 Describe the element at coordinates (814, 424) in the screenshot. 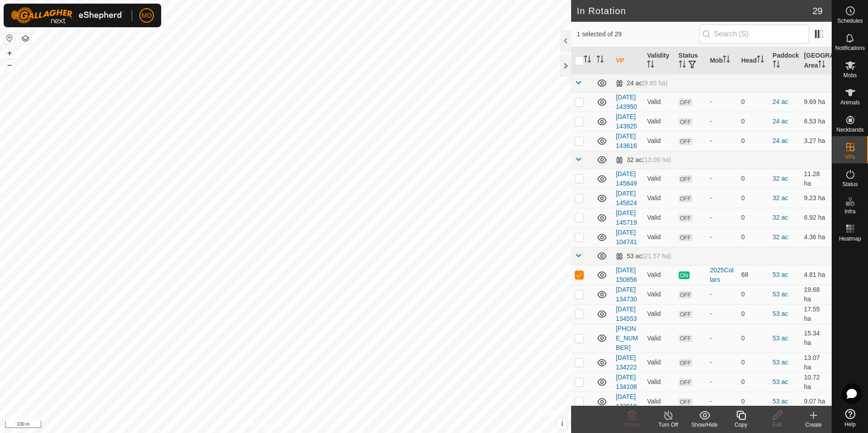

I see `div: Create` at that location.